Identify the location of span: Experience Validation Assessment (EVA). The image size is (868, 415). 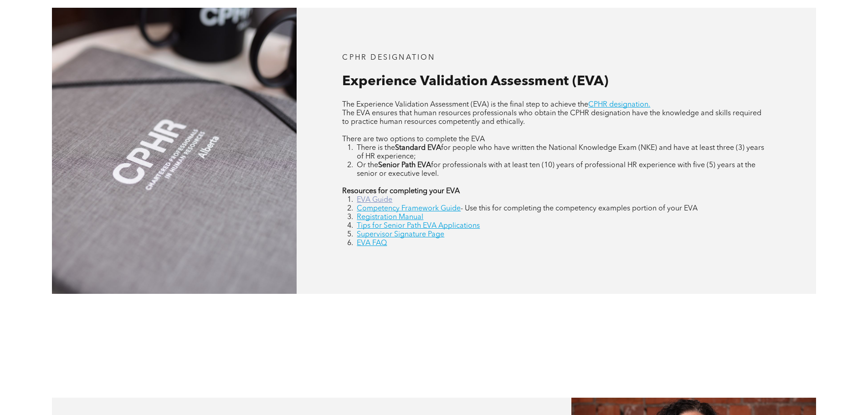
(475, 82).